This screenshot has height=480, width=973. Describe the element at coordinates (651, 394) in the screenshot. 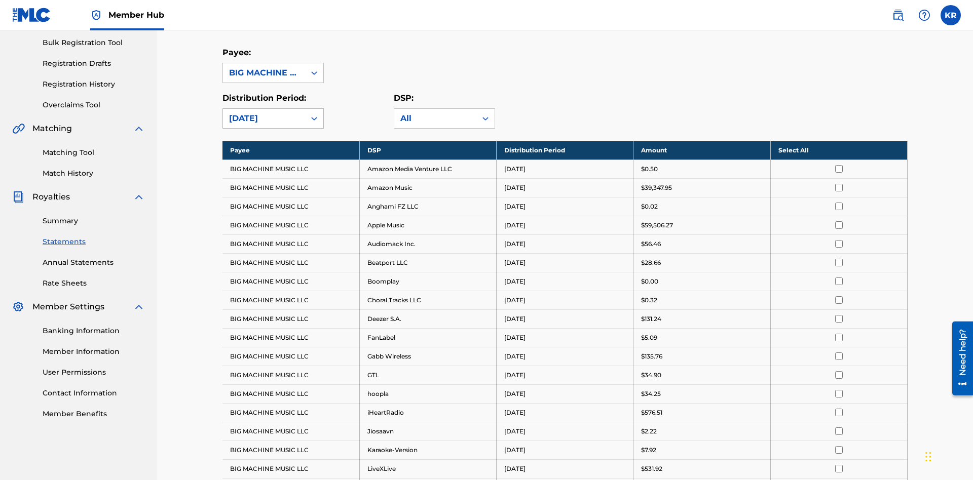

I see `p: $34.25` at that location.